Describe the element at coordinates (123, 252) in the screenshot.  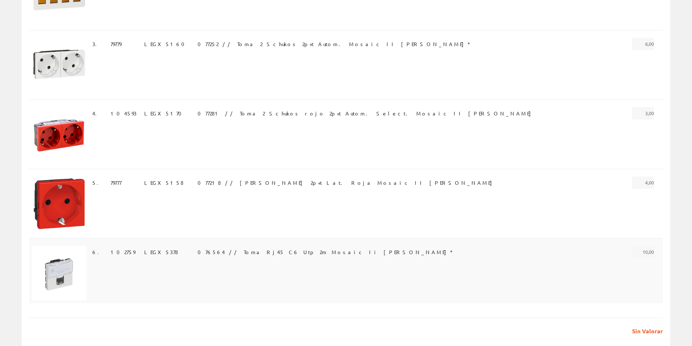
I see `span: 102759` at that location.